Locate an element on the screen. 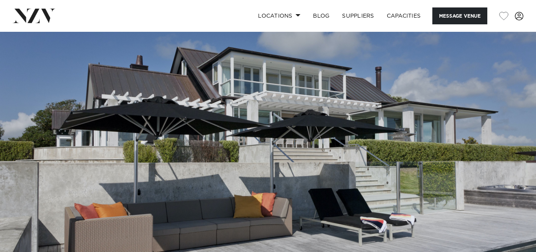 The image size is (536, 252). a: Capacities is located at coordinates (404, 16).